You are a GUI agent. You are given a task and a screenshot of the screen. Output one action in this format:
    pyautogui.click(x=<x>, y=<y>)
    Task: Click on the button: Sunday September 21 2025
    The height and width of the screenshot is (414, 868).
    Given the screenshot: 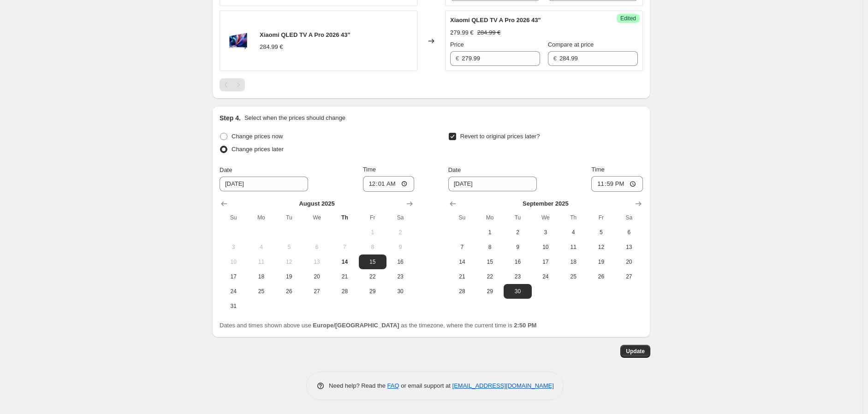 What is the action you would take?
    pyautogui.click(x=462, y=277)
    